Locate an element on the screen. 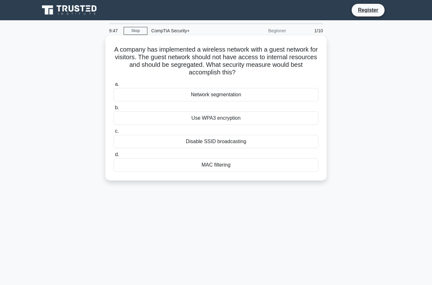 Image resolution: width=432 pixels, height=285 pixels. a: Register is located at coordinates (368, 10).